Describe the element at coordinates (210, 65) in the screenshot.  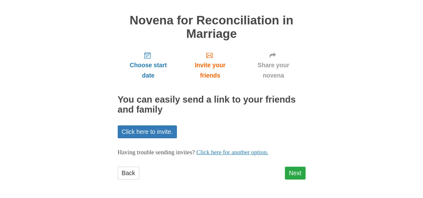
I see `a: Invite your friends` at that location.